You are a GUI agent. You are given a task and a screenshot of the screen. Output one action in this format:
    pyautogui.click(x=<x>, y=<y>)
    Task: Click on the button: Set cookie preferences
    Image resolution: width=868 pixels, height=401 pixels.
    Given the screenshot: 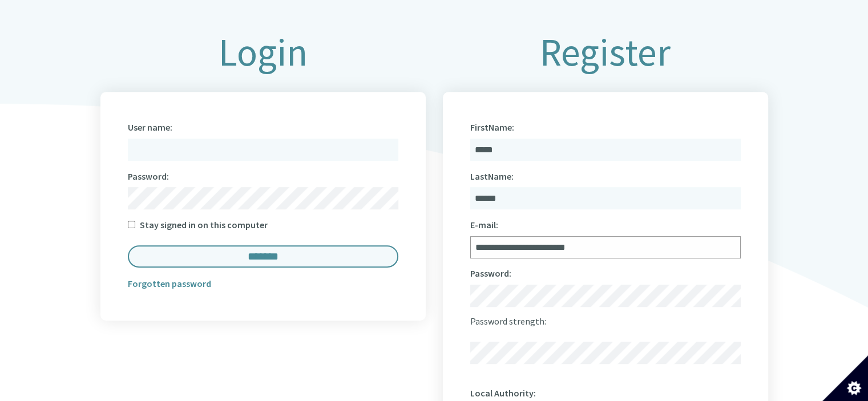 What is the action you would take?
    pyautogui.click(x=845, y=378)
    